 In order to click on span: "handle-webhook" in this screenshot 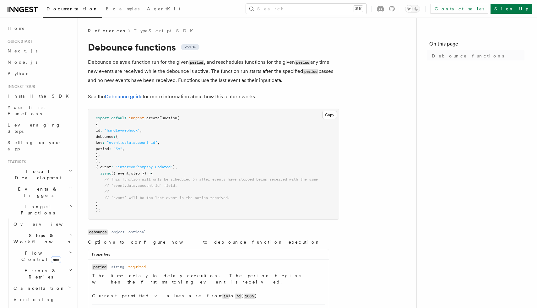, I will do `click(122, 130)`.